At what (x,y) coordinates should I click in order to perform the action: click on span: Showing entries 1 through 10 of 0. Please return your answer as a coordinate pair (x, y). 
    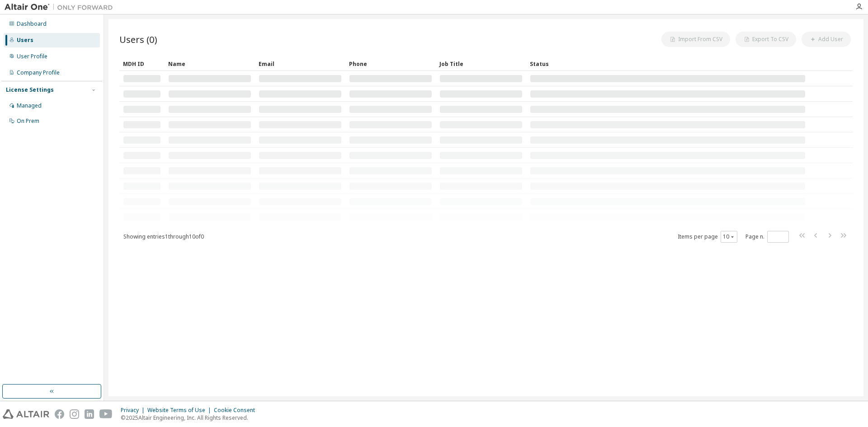
    Looking at the image, I should click on (163, 237).